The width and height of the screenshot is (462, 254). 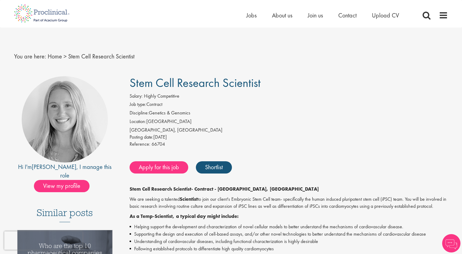 I want to click on li: Following established protocols to differentiate high quality cardiomyocytes, so click(x=289, y=249).